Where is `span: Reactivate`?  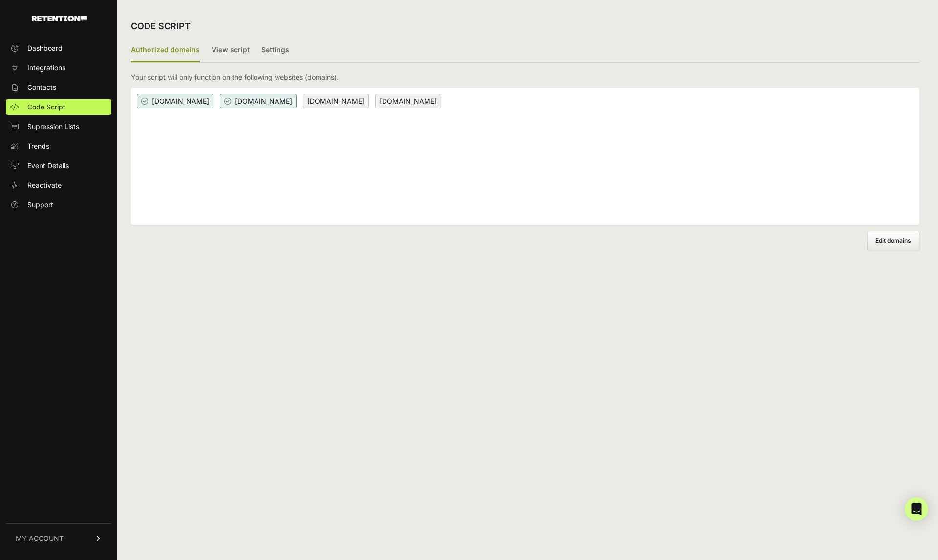 span: Reactivate is located at coordinates (44, 185).